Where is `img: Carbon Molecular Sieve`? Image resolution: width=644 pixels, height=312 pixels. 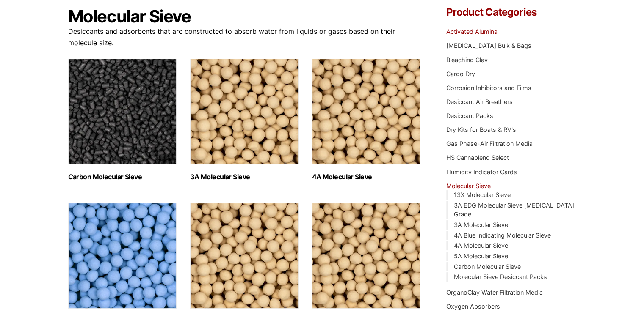
img: Carbon Molecular Sieve is located at coordinates (122, 112).